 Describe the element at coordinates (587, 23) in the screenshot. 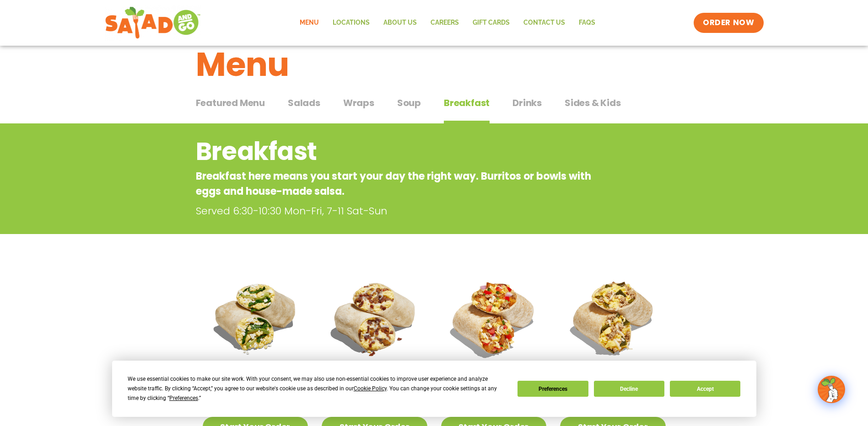

I see `a: FAQs` at that location.